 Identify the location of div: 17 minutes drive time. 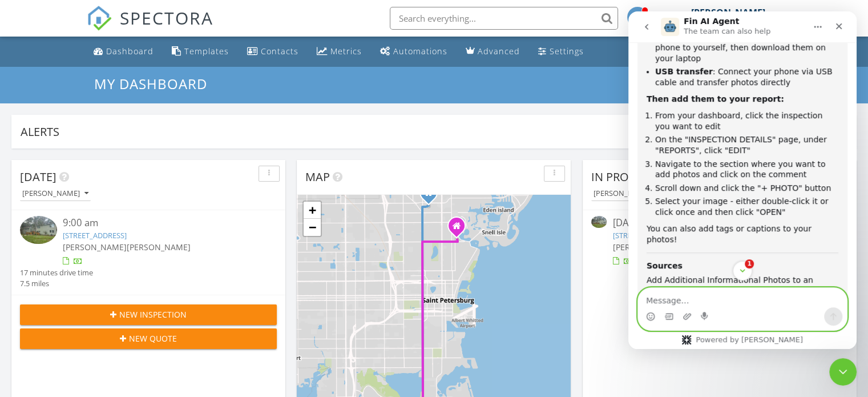
(57, 273).